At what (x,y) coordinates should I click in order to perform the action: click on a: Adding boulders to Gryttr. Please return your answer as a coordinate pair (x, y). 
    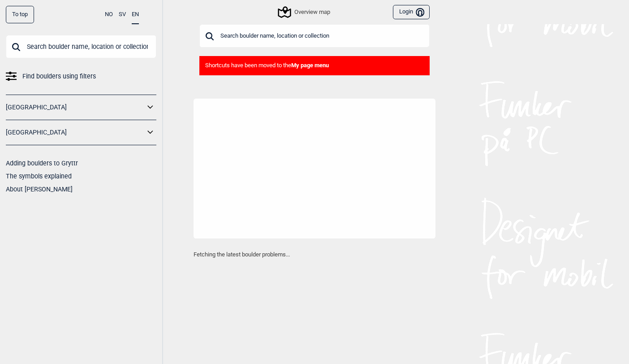
    Looking at the image, I should click on (42, 163).